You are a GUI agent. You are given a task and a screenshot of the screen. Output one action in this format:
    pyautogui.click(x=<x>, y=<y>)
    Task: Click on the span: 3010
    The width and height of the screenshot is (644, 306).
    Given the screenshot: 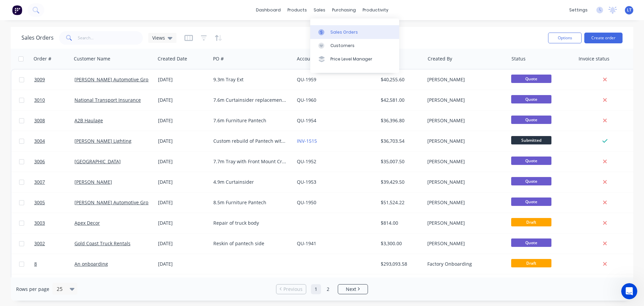 What is the action you would take?
    pyautogui.click(x=39, y=100)
    